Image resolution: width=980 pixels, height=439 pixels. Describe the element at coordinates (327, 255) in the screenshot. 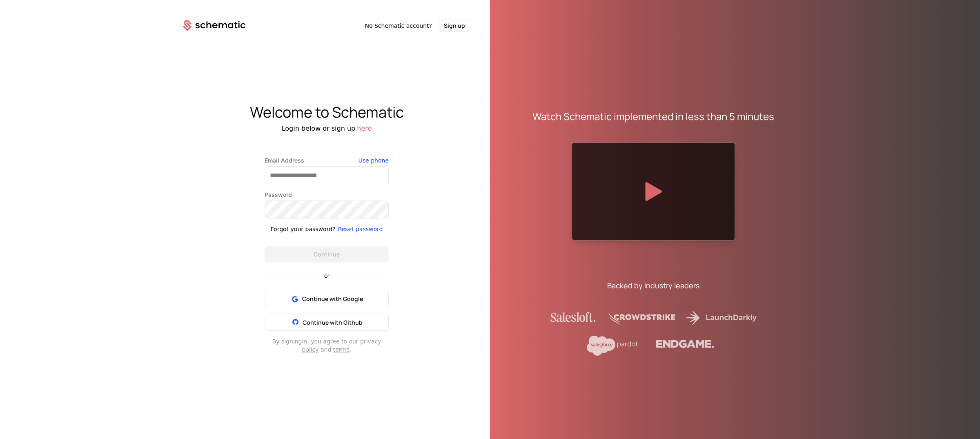

I see `button: Continue` at that location.